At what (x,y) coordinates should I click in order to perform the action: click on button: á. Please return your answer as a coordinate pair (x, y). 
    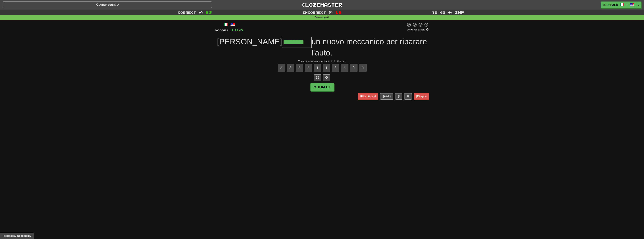
    Looking at the image, I should click on (291, 68).